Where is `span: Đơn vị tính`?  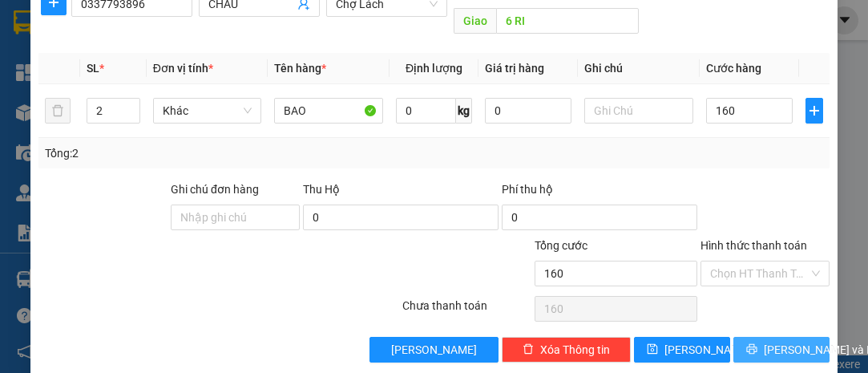
span: Đơn vị tính is located at coordinates (183, 69).